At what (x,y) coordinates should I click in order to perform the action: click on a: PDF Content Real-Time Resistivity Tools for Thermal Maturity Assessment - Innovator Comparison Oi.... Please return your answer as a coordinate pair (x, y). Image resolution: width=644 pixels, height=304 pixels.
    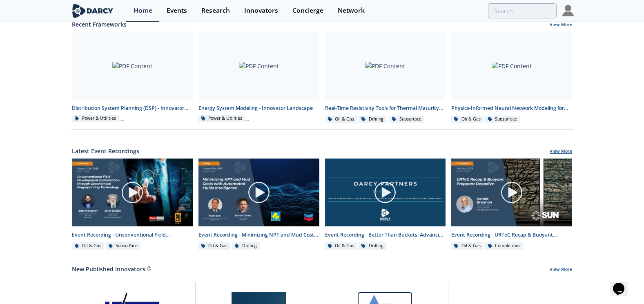
    Looking at the image, I should click on (386, 77).